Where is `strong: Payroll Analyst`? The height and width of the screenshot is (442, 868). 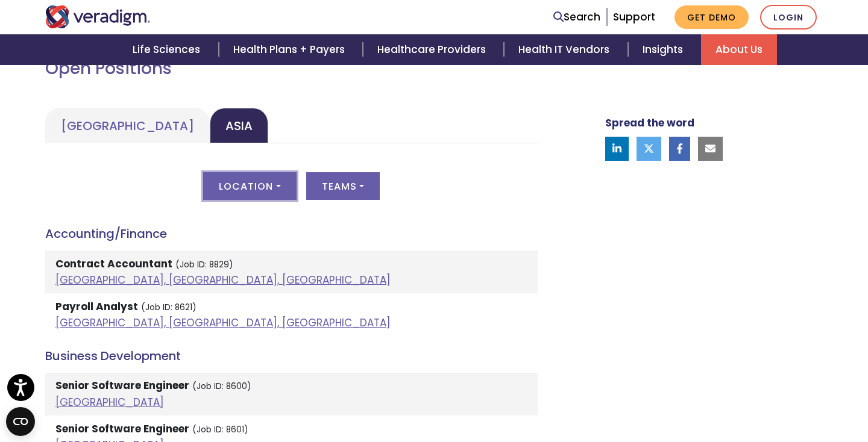
strong: Payroll Analyst is located at coordinates (97, 306).